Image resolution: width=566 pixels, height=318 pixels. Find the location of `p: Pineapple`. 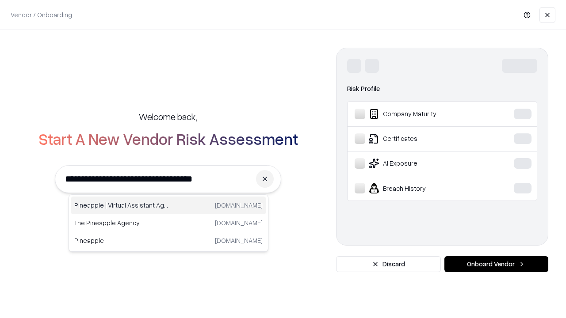

p: Pineapple is located at coordinates (121, 241).